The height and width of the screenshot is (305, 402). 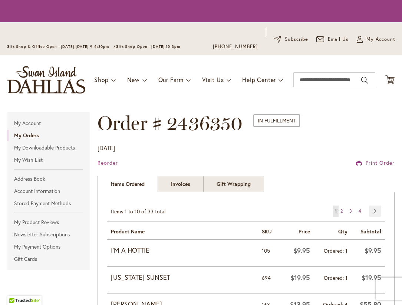 What do you see at coordinates (269, 253) in the screenshot?
I see `td: 105` at bounding box center [269, 253].